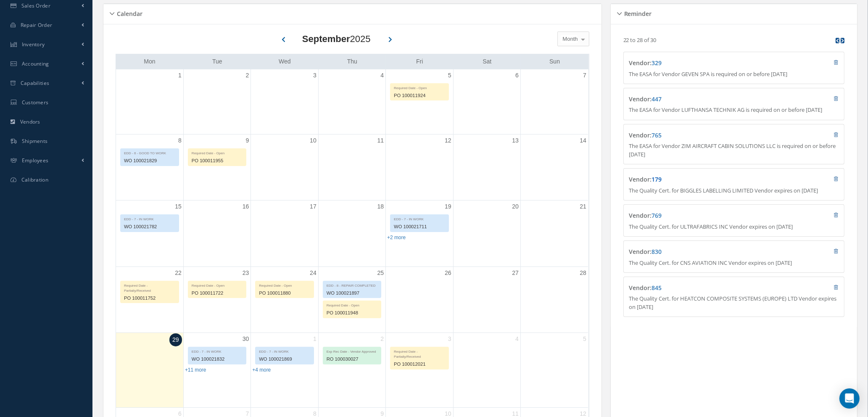  I want to click on h5: Reminder, so click(637, 12).